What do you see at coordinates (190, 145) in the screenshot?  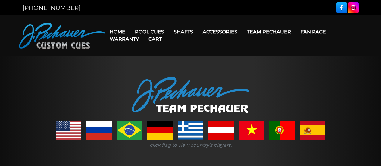 I see `i: click flag to view country's players.` at bounding box center [190, 145].